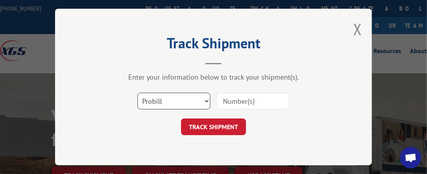 The image size is (427, 174). Describe the element at coordinates (411, 158) in the screenshot. I see `a: Open chat` at that location.